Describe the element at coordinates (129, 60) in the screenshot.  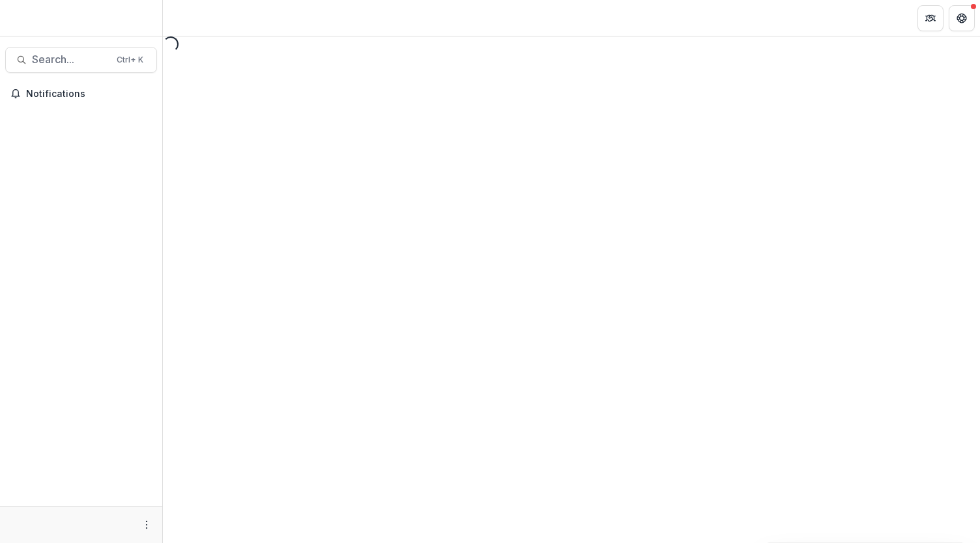
I see `div: Ctrl + K` at that location.